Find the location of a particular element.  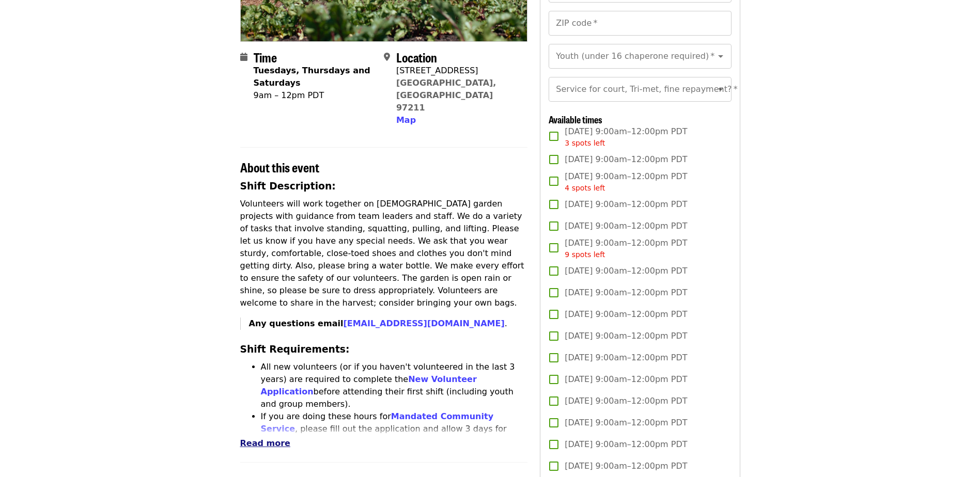

li: All new volunteers (or if you haven't volunteered in the last 3 years) are required to complete t... is located at coordinates (394, 386).